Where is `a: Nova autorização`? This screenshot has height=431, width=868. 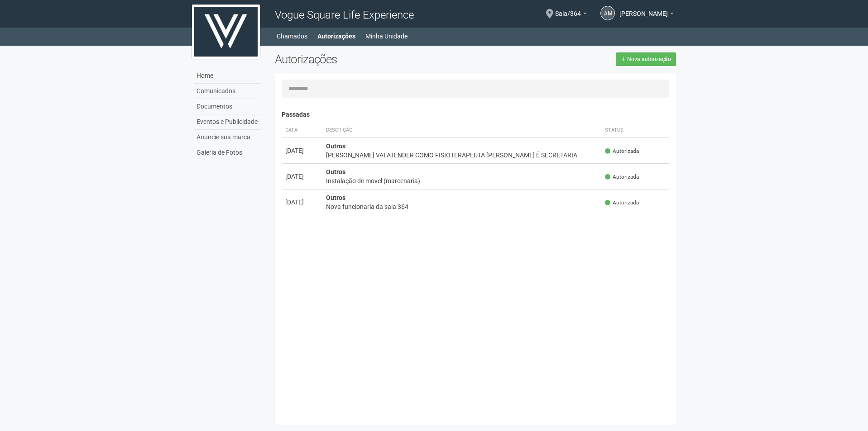
a: Nova autorização is located at coordinates (646, 59).